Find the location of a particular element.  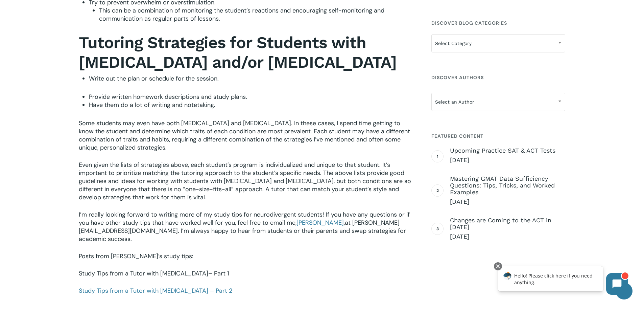

span: Mastering GMAT Data Sufficiency Questions: Tips, Tricks, and Worked Examples is located at coordinates (508, 185).